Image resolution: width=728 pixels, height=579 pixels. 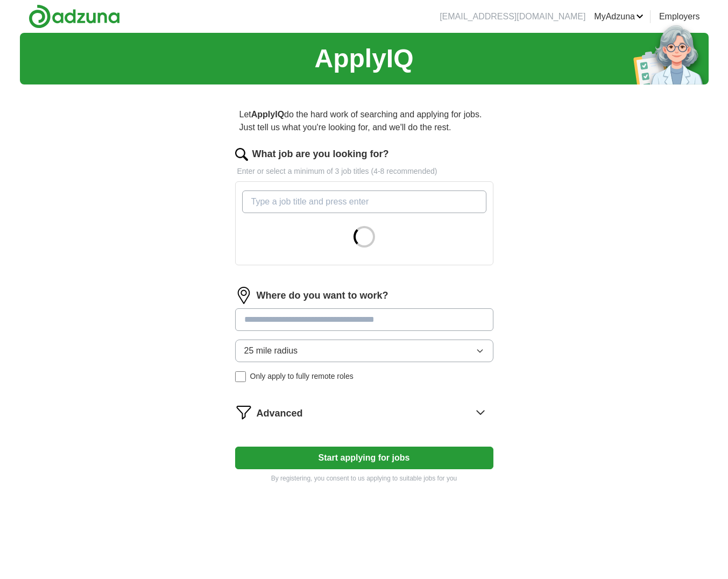 What do you see at coordinates (271, 351) in the screenshot?
I see `span: 25 mile radius` at bounding box center [271, 351].